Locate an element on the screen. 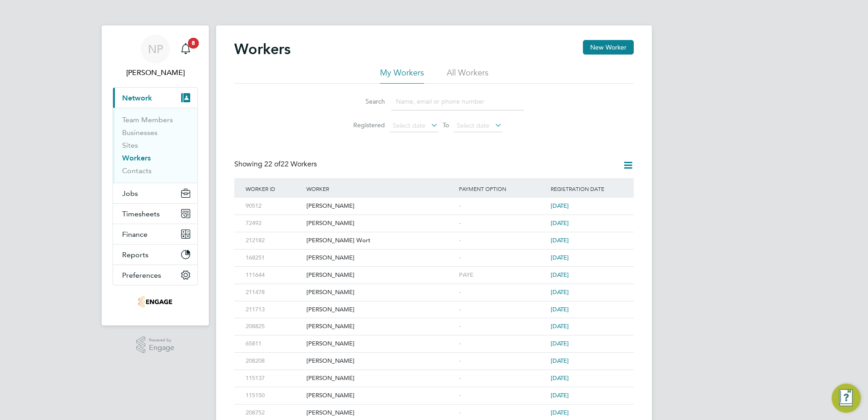  button: Finance is located at coordinates (155, 234).